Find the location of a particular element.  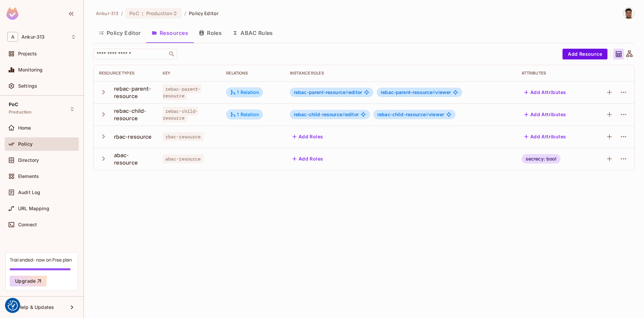

img: Revisit consent button is located at coordinates (12, 306).